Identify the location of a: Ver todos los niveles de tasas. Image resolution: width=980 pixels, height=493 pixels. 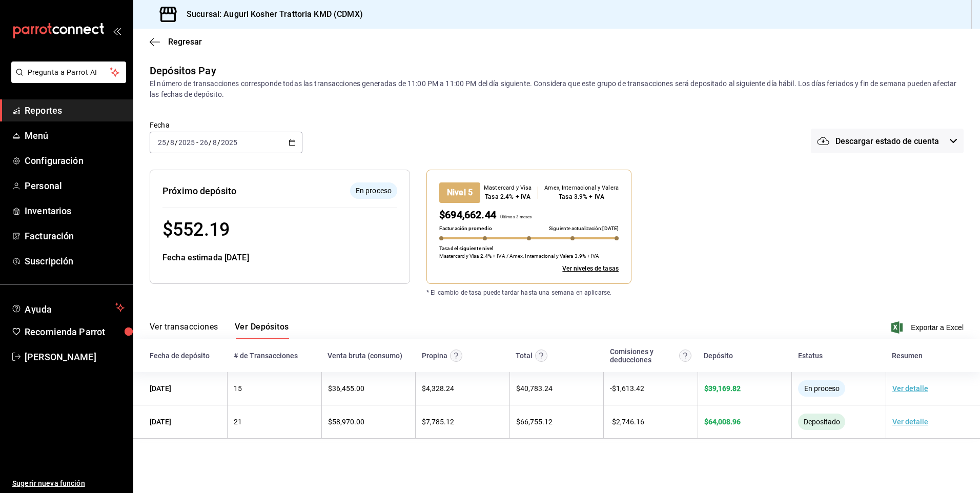
(590, 268).